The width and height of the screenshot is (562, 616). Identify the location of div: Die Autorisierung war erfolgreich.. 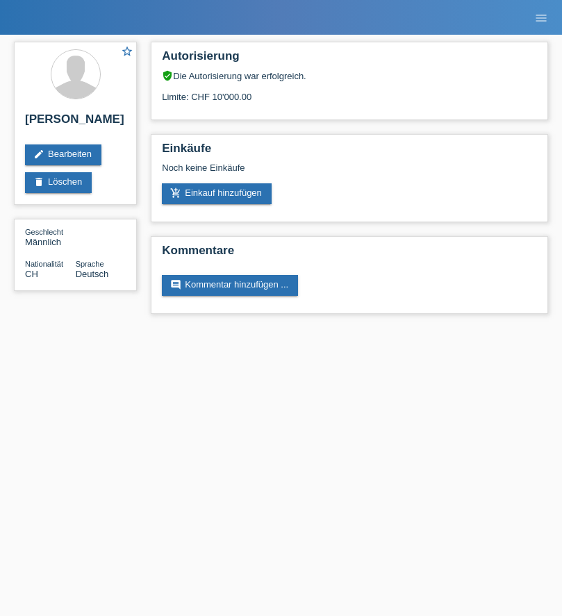
(349, 76).